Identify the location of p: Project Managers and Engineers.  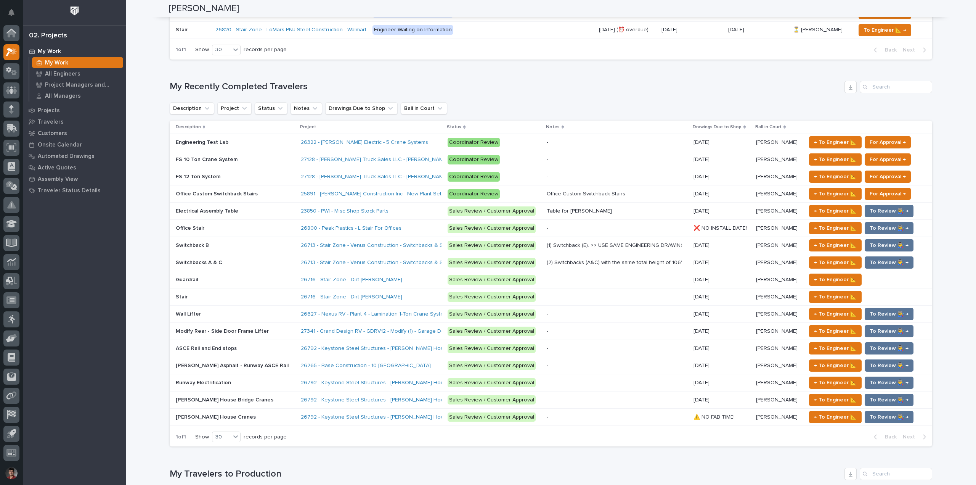
(82, 85).